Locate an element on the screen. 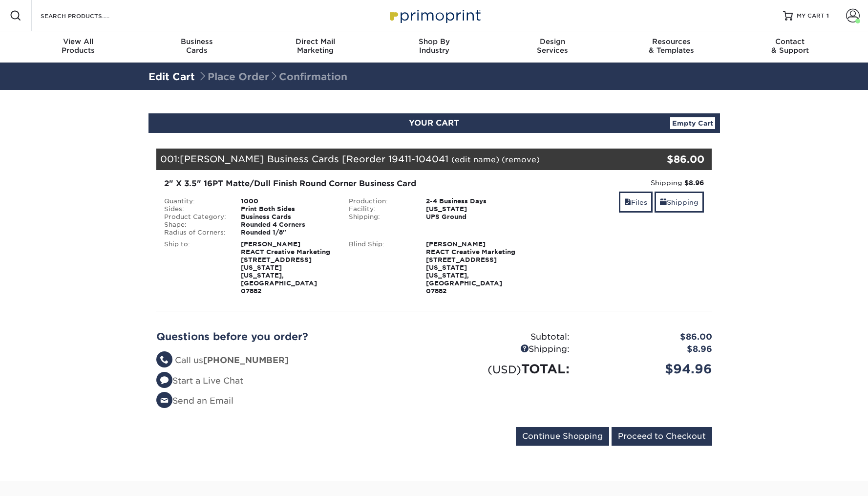  div: Print Both Sides is located at coordinates (287, 209).